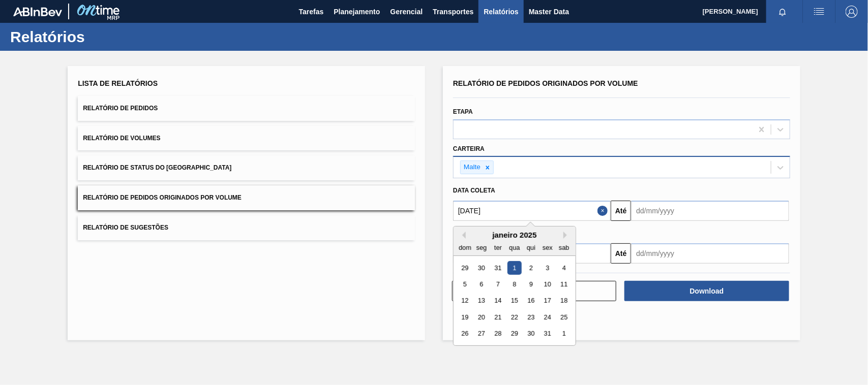  Describe the element at coordinates (604, 211) in the screenshot. I see `button: Close` at that location.